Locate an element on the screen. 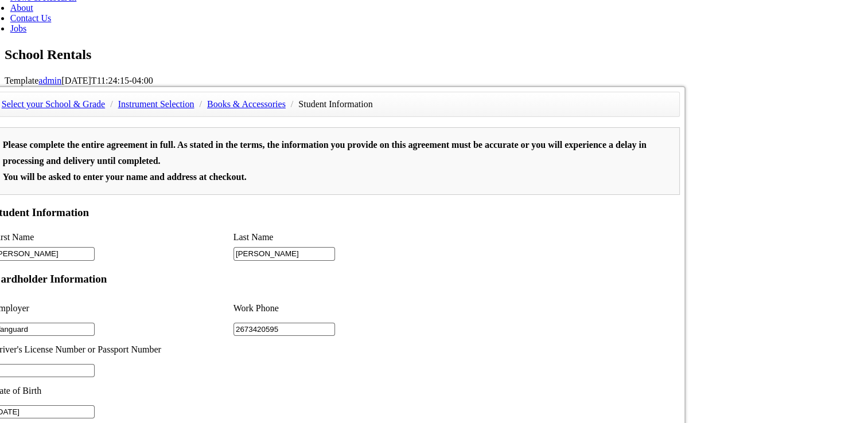 This screenshot has height=423, width=868. input: Page is located at coordinates (111, 8).